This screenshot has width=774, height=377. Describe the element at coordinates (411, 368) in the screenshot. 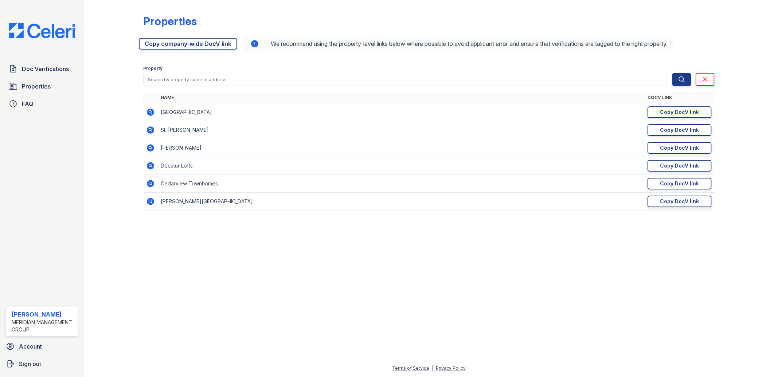

I see `a: Terms of Service` at that location.